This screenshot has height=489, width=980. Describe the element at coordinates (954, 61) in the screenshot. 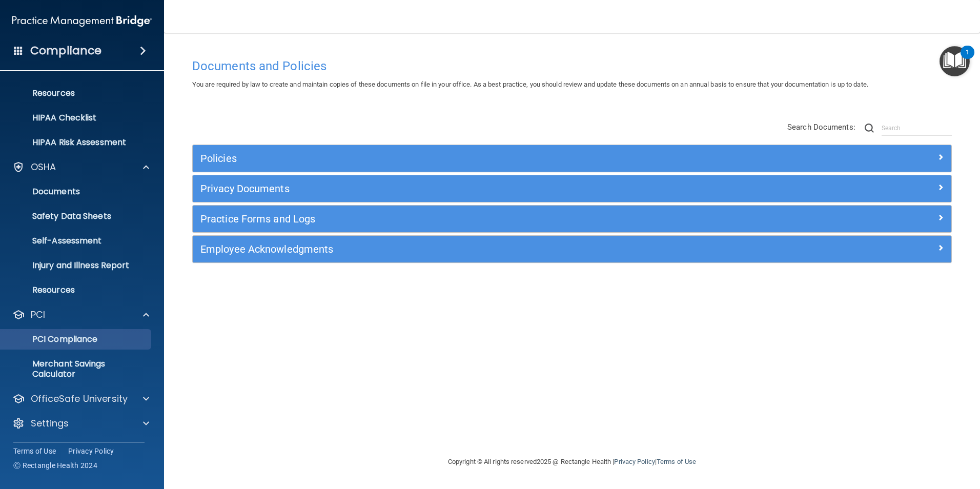

I see `button: Open Resource Center, 1 new notification` at that location.